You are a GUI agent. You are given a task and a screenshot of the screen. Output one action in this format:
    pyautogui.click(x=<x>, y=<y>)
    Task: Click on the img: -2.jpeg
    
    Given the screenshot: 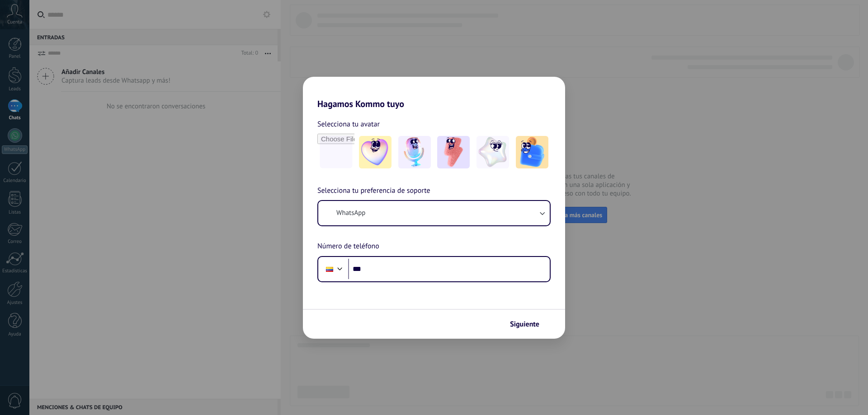 What is the action you would take?
    pyautogui.click(x=414, y=153)
    